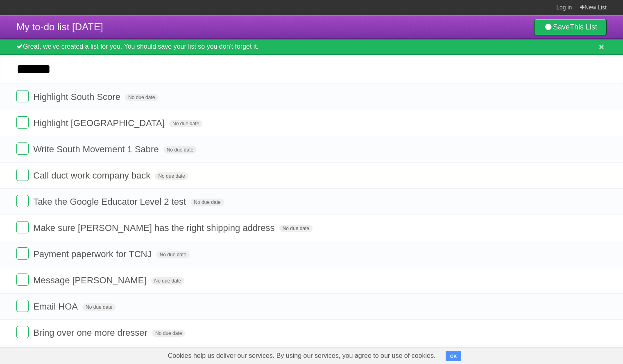 The height and width of the screenshot is (364, 623). What do you see at coordinates (570, 27) in the screenshot?
I see `a: SaveThis List` at bounding box center [570, 27].